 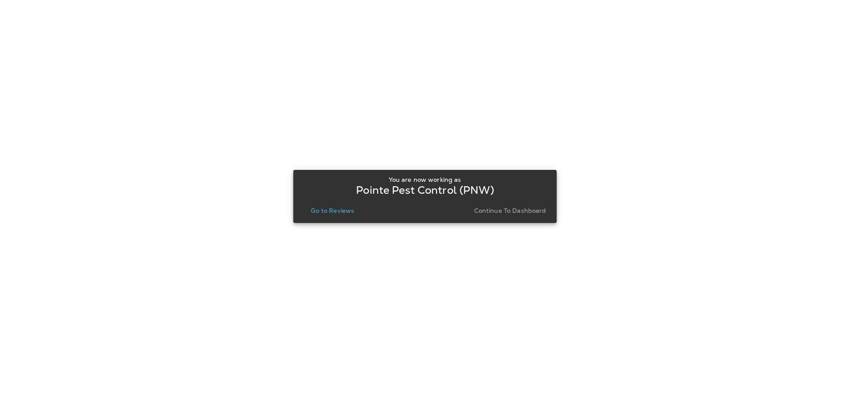 What do you see at coordinates (333, 211) in the screenshot?
I see `button: Go to Reviews` at bounding box center [333, 211].